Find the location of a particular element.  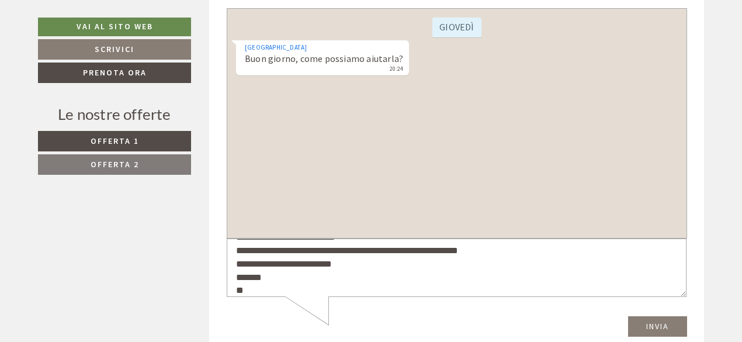

div: Le nostre offerte is located at coordinates (114, 114).